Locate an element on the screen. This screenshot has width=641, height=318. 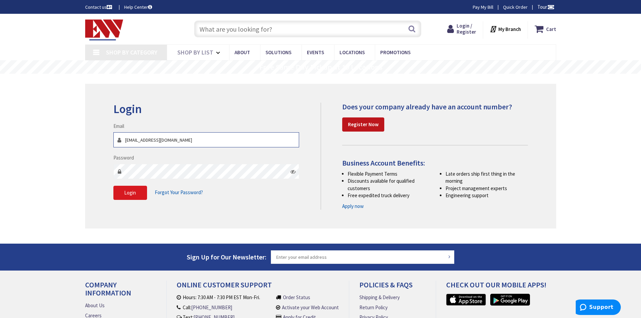
a: Cart is located at coordinates (545, 29).